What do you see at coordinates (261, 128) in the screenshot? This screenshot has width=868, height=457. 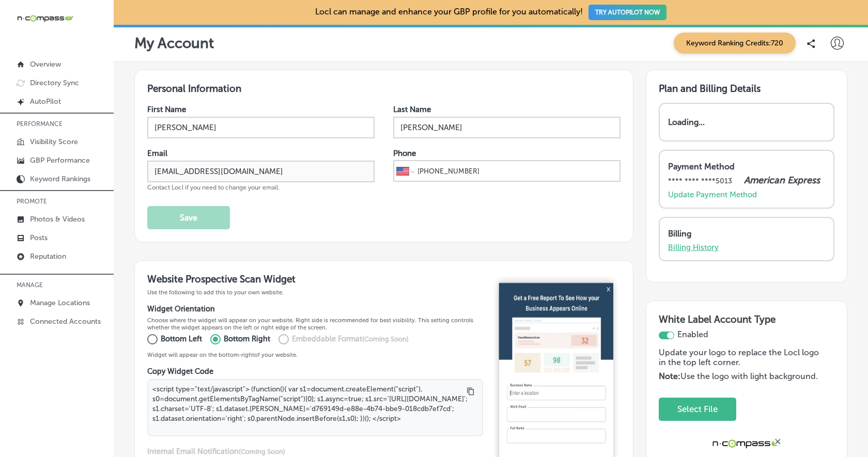 I see `input: Enter First Name` at bounding box center [261, 128].